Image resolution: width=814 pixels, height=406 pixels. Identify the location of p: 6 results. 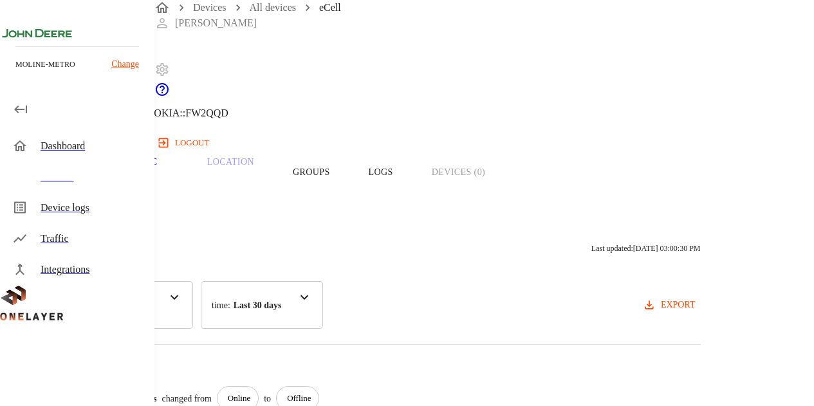
(366, 368).